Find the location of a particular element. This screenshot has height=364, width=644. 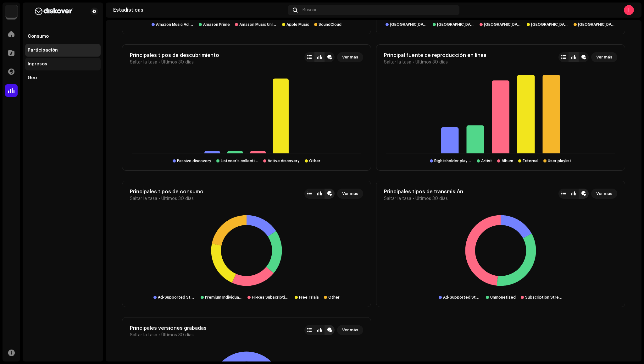

div: Participación is located at coordinates (43, 50).